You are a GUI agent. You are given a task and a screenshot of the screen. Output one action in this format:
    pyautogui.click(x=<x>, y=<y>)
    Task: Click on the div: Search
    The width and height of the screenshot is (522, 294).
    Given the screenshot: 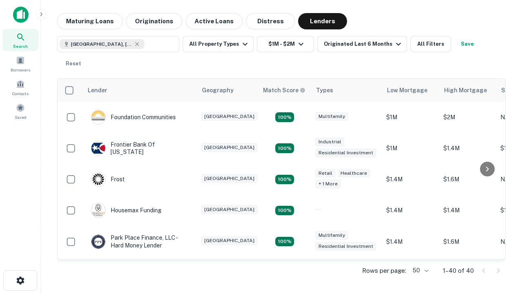 What is the action you would take?
    pyautogui.click(x=20, y=40)
    